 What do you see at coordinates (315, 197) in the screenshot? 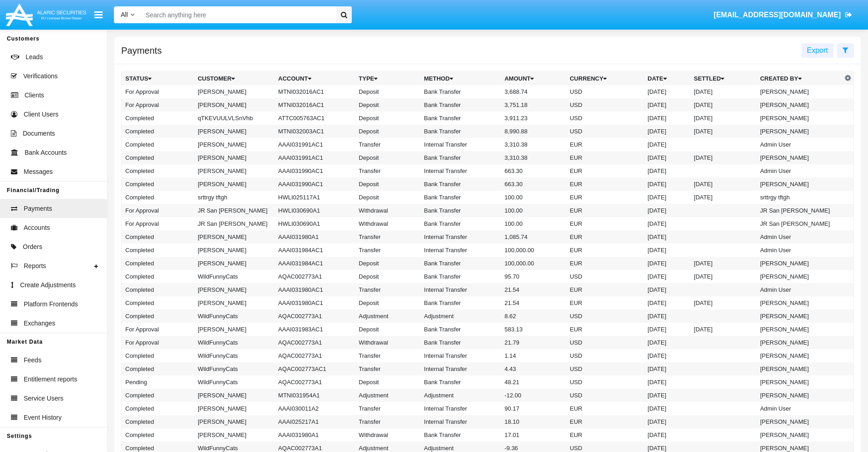
I see `td: HWLI025117A1` at bounding box center [315, 197].